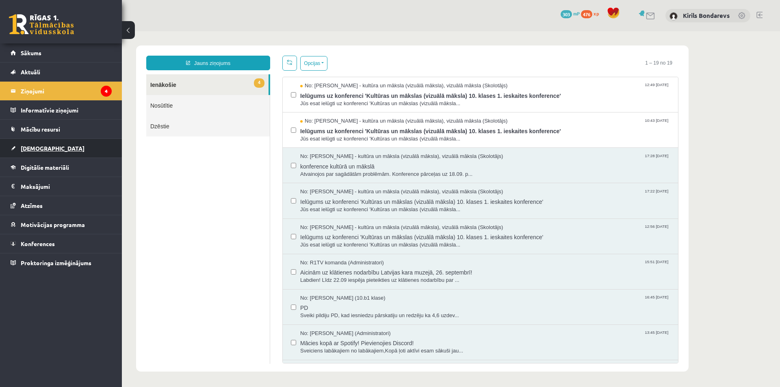  I want to click on a: Aktuāli, so click(61, 72).